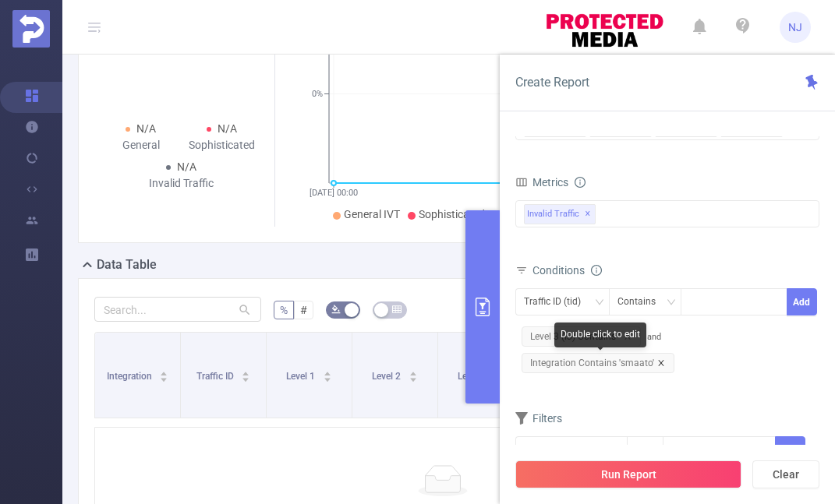  Describe the element at coordinates (461, 214) in the screenshot. I see `span: Sophisticated IVT` at that location.